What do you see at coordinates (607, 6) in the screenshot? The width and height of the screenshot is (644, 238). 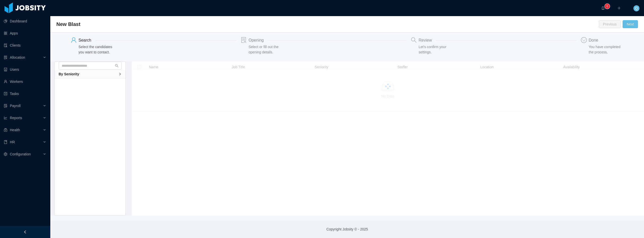 I see `sup: 0` at bounding box center [607, 6].